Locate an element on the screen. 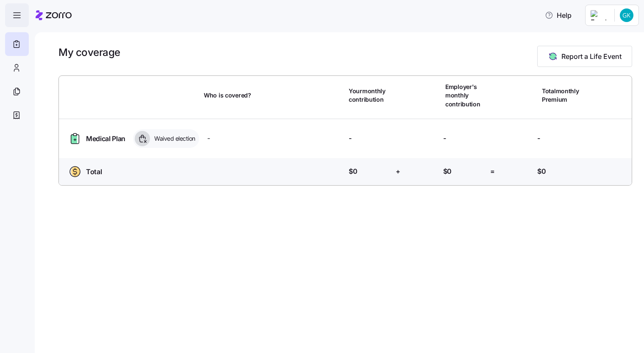 The width and height of the screenshot is (644, 353). h1: My coverage is located at coordinates (89, 52).